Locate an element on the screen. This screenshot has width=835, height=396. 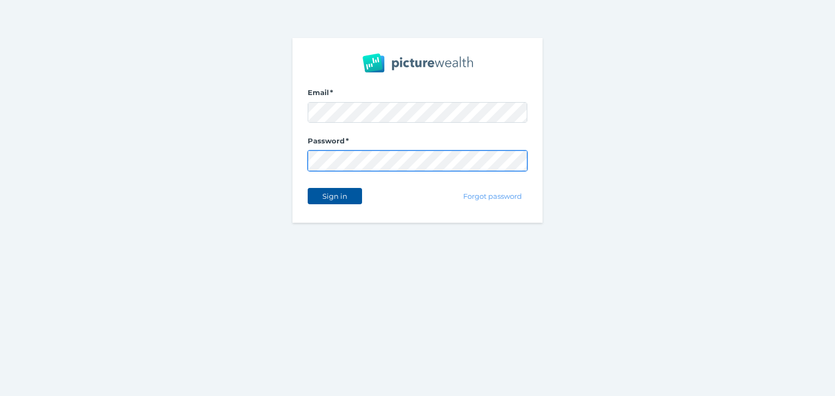
button: Forgot password is located at coordinates (493, 196).